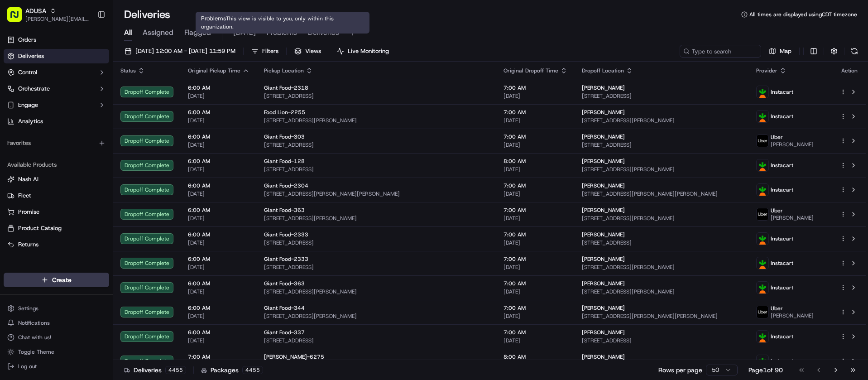 The height and width of the screenshot is (380, 868). What do you see at coordinates (284, 70) in the screenshot?
I see `span: Pickup Location` at bounding box center [284, 70].